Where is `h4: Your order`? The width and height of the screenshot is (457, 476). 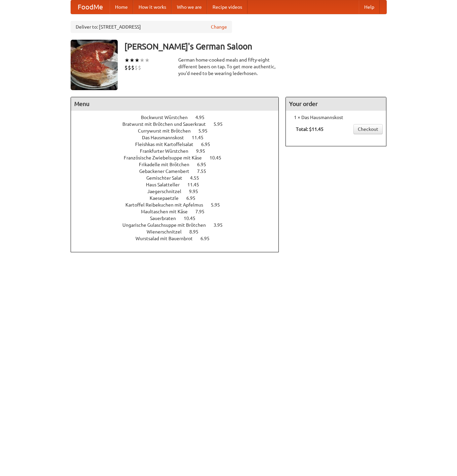
h4: Your order is located at coordinates (336, 104).